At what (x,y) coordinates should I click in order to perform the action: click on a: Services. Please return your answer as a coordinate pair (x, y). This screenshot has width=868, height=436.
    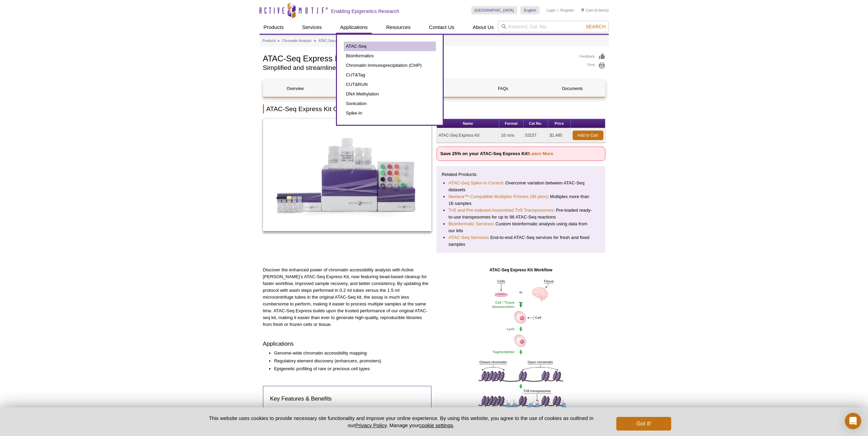
    Looking at the image, I should click on (312, 27).